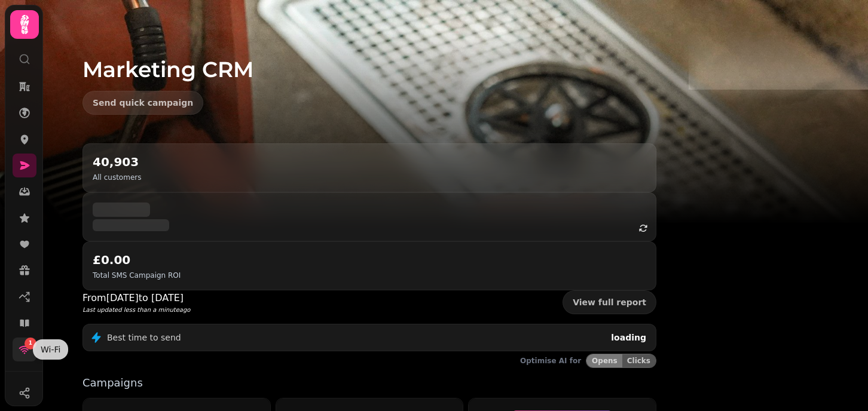  What do you see at coordinates (136, 275) in the screenshot?
I see `p: Total SMS Campaign ROI` at bounding box center [136, 275].